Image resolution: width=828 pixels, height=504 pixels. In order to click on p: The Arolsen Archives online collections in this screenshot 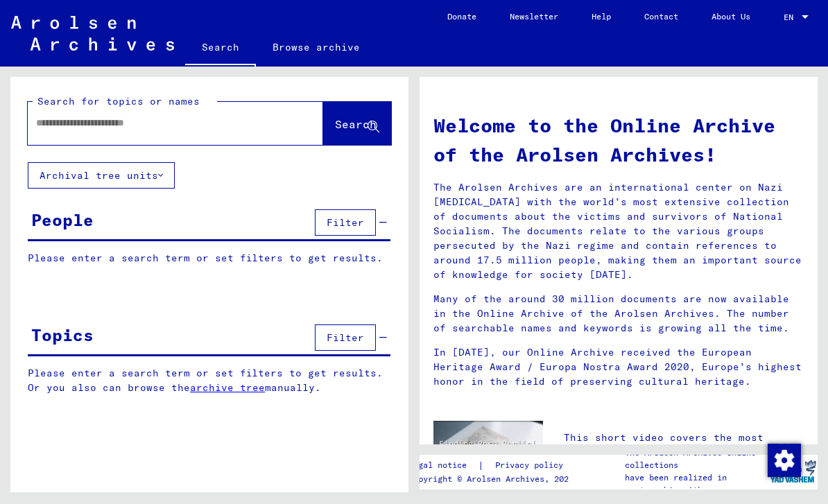, I will do `click(696, 459)`.